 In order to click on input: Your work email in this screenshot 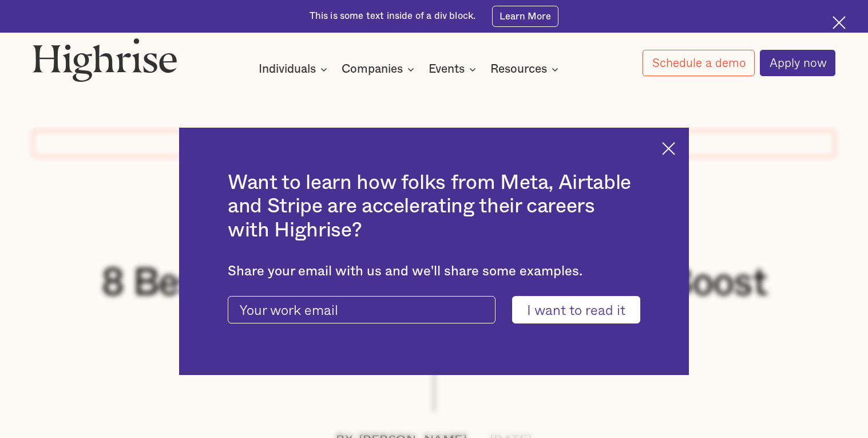, I will do `click(361, 309)`.